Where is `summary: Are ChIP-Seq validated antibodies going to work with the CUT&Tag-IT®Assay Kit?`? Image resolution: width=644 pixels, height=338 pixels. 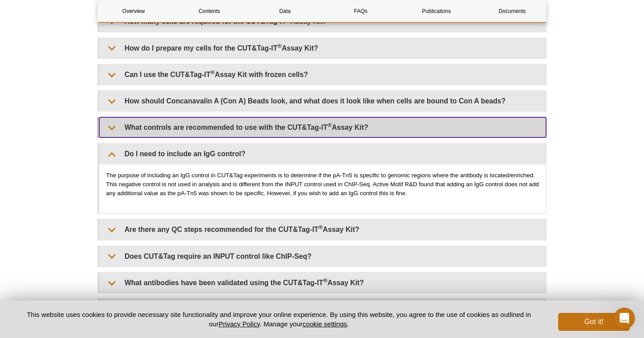
summary: Are ChIP-Seq validated antibodies going to work with the CUT&Tag-IT®Assay Kit? is located at coordinates (322, 309).